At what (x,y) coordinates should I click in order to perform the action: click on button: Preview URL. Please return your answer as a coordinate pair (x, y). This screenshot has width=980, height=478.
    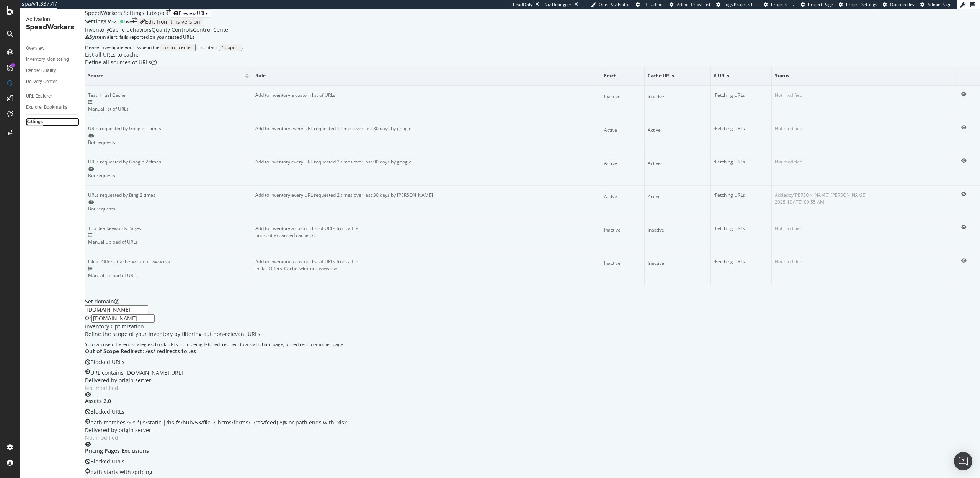
    Looking at the image, I should click on (190, 13).